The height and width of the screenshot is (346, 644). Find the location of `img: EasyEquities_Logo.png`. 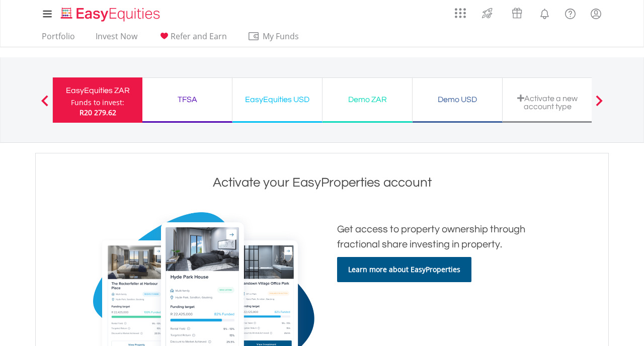

img: EasyEquities_Logo.png is located at coordinates (111, 14).